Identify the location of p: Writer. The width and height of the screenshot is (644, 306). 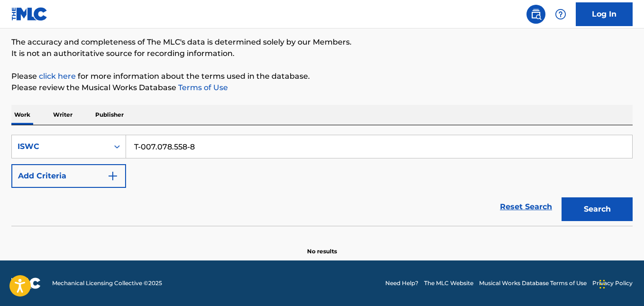
(63, 115).